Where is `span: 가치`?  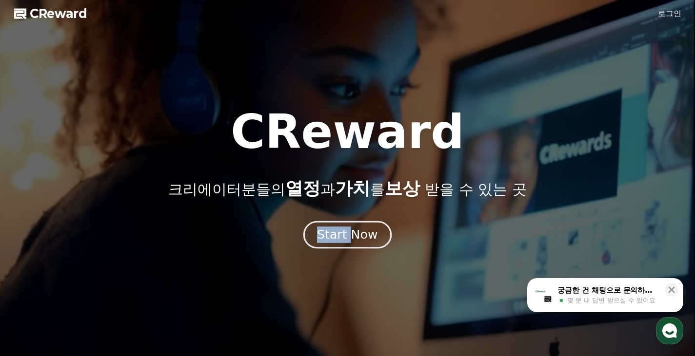
span: 가치 is located at coordinates (352, 188).